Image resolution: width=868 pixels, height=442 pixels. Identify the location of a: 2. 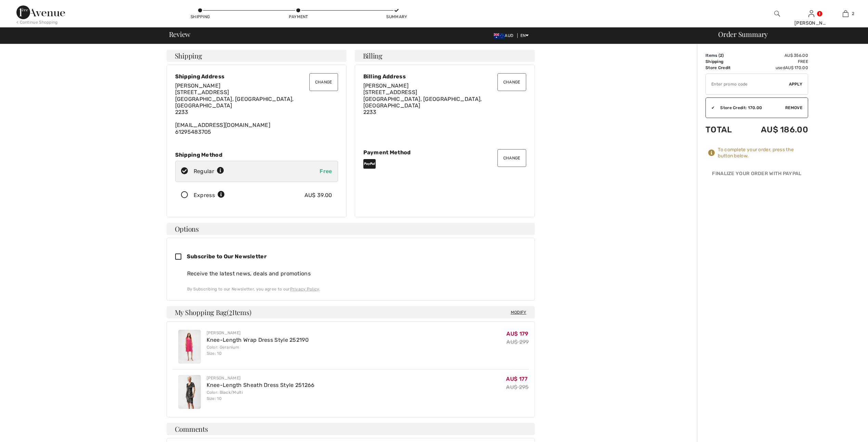
(845, 14).